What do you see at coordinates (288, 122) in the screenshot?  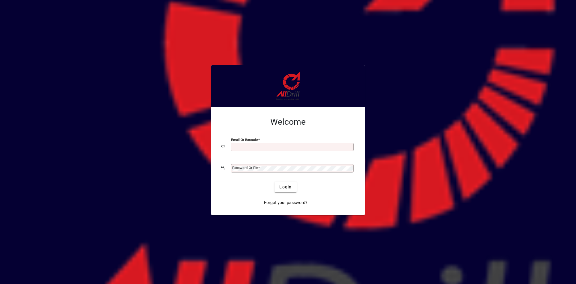 I see `h2: Welcome` at bounding box center [288, 122].